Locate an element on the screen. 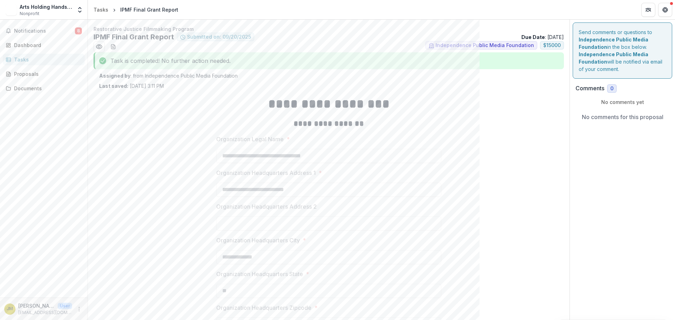  button: Get Help is located at coordinates (665, 10).